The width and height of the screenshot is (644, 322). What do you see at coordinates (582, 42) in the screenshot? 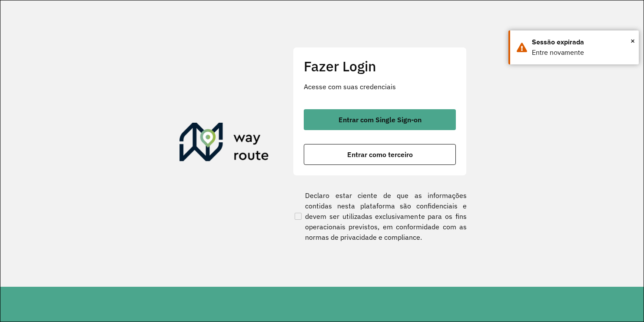
I see `div: Sessão expirada` at bounding box center [582, 42].